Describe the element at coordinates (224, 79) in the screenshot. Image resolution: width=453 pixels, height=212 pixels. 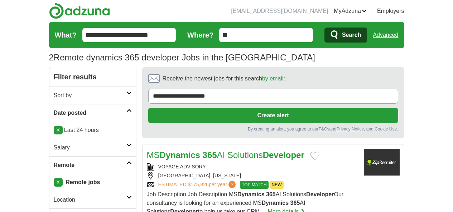
I see `span: Receive the newest jobs for this search :` at that location.